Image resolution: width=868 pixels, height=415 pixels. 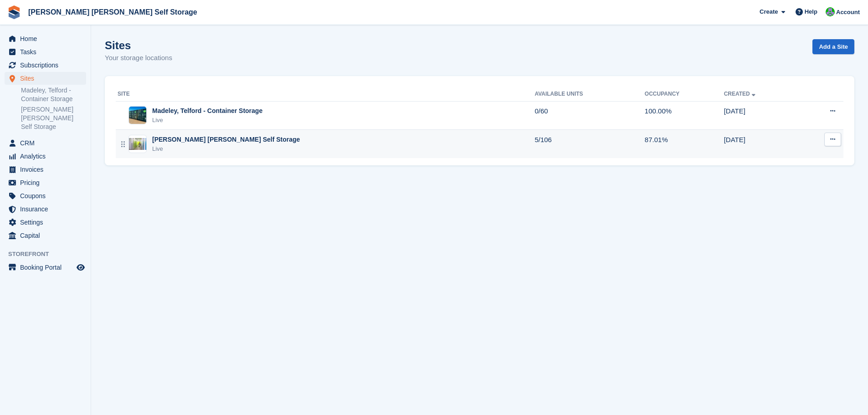 I want to click on img: stora-icon-8386f47178a22dfd0bd8f6a31ec36ba5ce8667c1dd55bd0f319d3a0aa187defe.svg, so click(x=14, y=12).